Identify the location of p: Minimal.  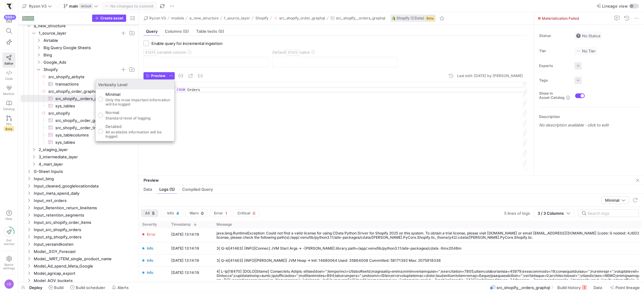
(139, 95).